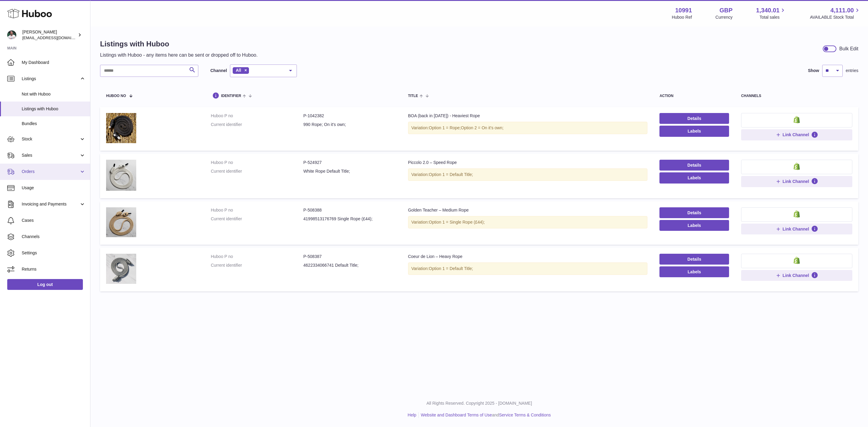 Image resolution: width=868 pixels, height=427 pixels. Describe the element at coordinates (121, 128) in the screenshot. I see `img: BOA (back in 2025) - Heaviest Rope` at that location.